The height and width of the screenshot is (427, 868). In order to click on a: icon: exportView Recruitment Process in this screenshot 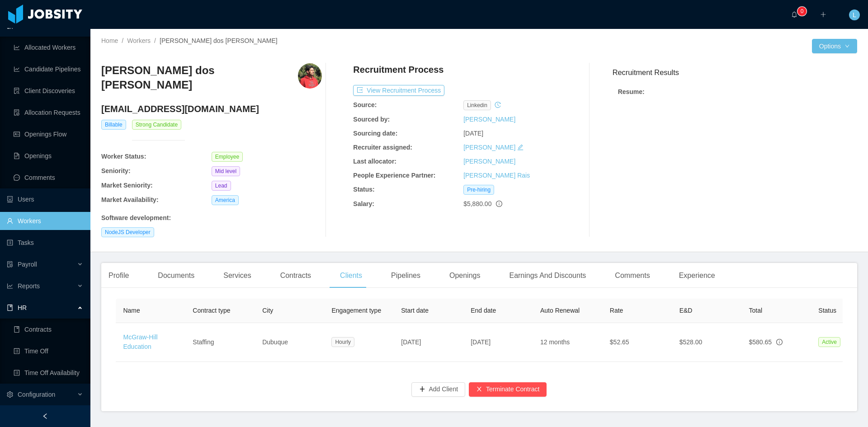, I will do `click(399, 91)`.